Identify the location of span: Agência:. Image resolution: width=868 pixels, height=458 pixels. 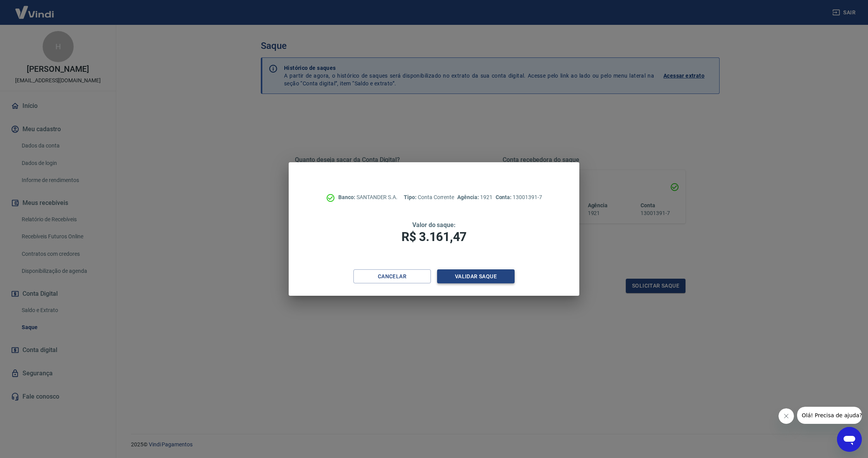
(469, 197).